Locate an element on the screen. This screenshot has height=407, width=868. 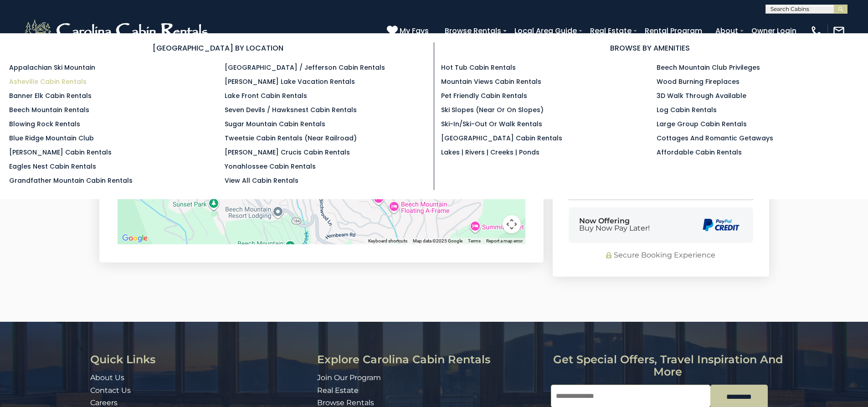
a: Appalachian Ski Mountain is located at coordinates (52, 67).